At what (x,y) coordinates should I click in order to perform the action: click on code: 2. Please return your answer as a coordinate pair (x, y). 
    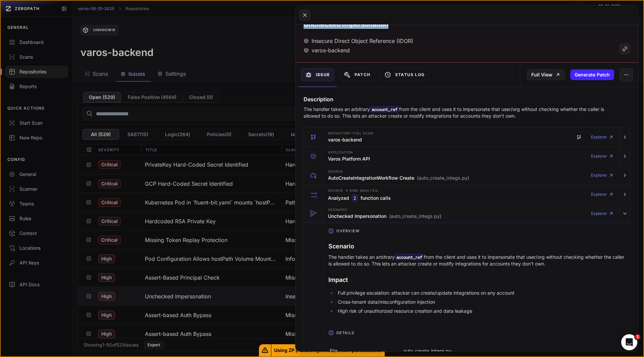
    Looking at the image, I should click on (355, 198).